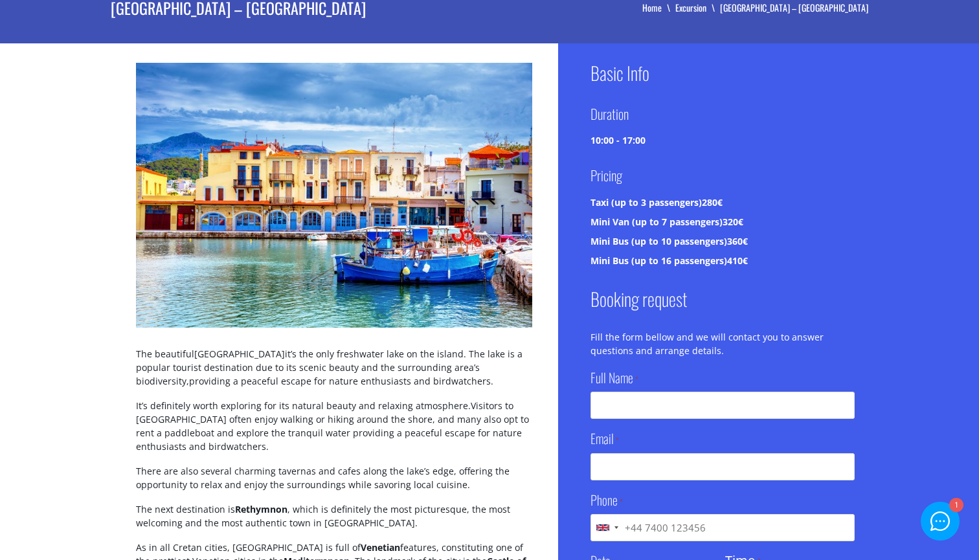  What do you see at coordinates (323, 516) in the screenshot?
I see `span: The next destination is , which is definitely the most picturesque, the most welcoming and the mo...` at bounding box center [323, 516].